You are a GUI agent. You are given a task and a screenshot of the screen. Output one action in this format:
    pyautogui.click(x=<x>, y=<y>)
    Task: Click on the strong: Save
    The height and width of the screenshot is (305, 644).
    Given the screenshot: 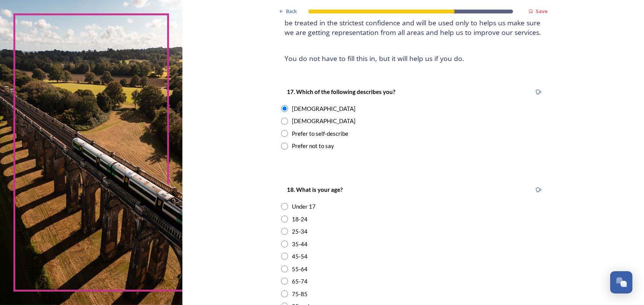 What is the action you would take?
    pyautogui.click(x=541, y=11)
    